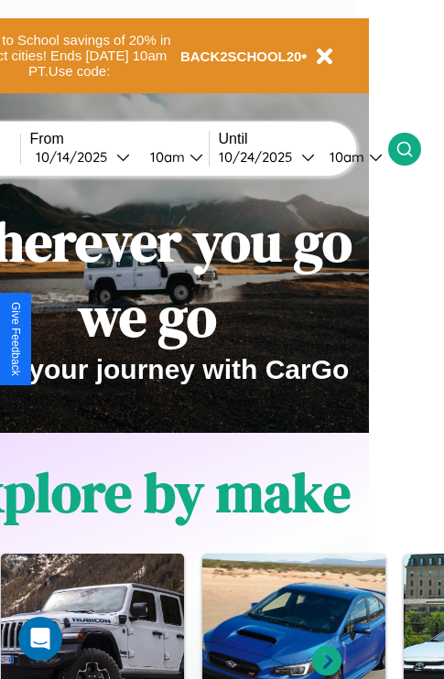  I want to click on div: 10 / 14 / 2025, so click(76, 156).